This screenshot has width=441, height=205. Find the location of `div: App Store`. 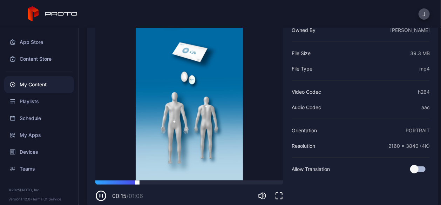

div: App Store is located at coordinates (39, 42).